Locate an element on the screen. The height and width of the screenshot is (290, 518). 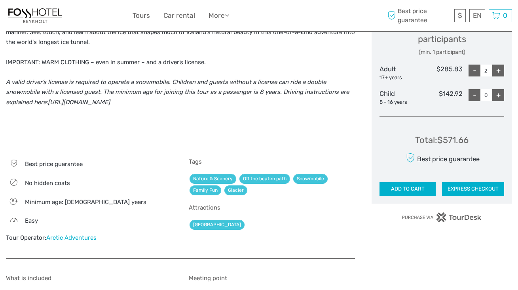
p: We're away right now. Please check back later! is located at coordinates (50, 17).